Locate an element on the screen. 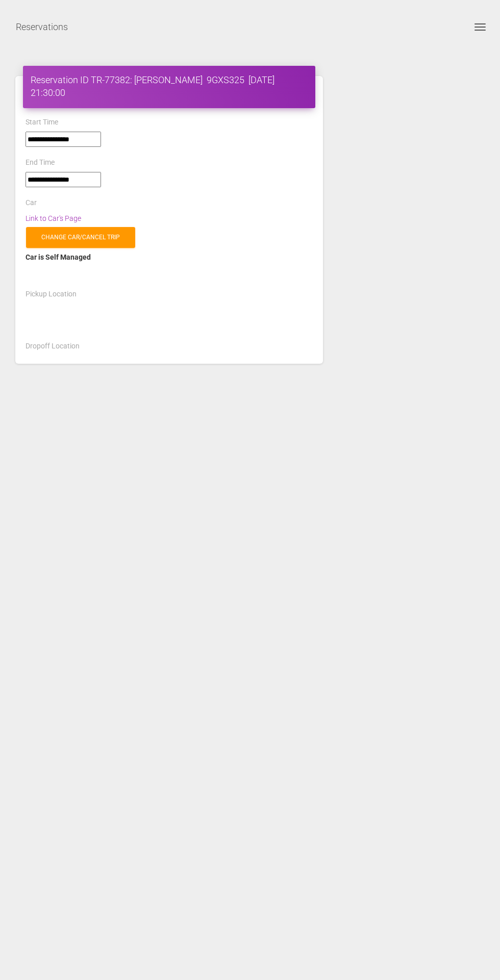 The image size is (500, 980). div: Car is Self Managed is located at coordinates (169, 257).